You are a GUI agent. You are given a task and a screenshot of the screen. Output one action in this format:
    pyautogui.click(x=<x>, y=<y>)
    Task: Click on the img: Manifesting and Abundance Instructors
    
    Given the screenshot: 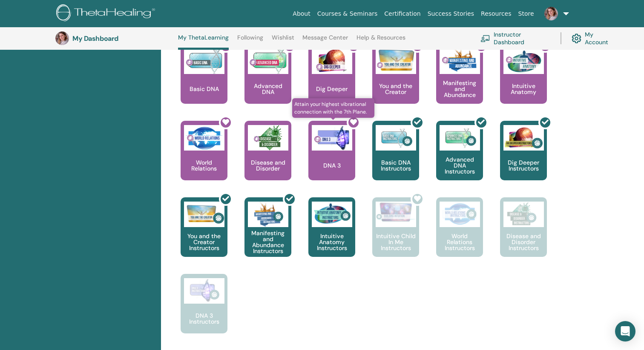 What is the action you would take?
    pyautogui.click(x=268, y=214)
    